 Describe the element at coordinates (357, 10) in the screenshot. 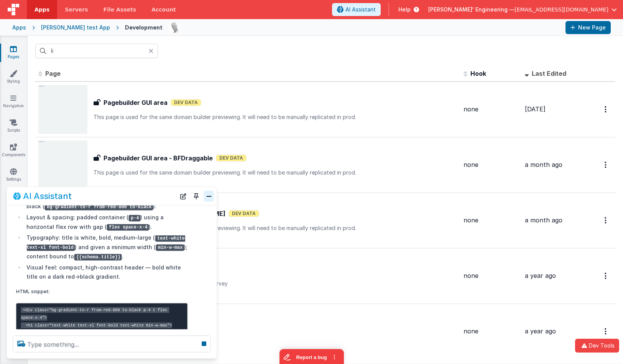

I see `button: AI Assistant` at that location.